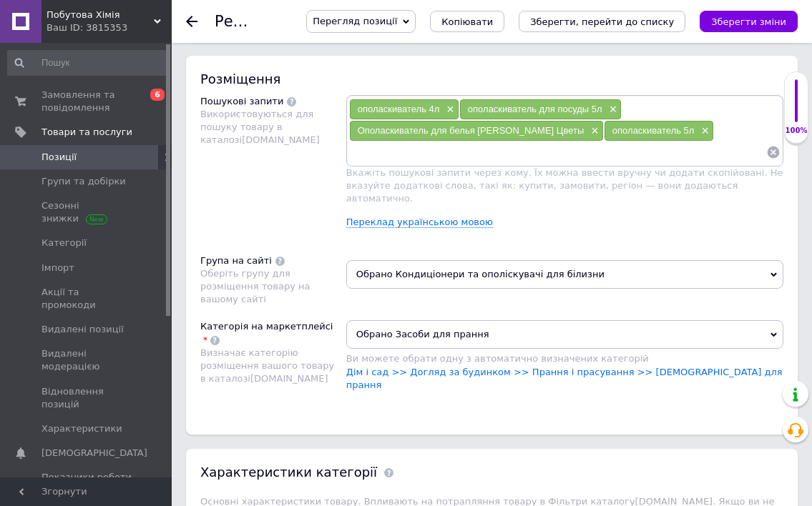  What do you see at coordinates (101, 15) in the screenshot?
I see `span: Побутова Хімія` at bounding box center [101, 15].